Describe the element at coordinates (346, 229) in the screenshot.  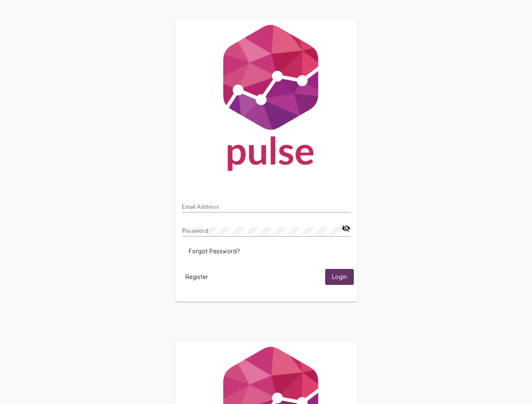
I see `mat-icon: visibility_off` at that location.